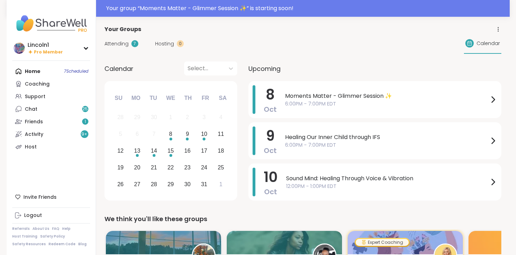  What do you see at coordinates (51, 147) in the screenshot?
I see `a: Host` at bounding box center [51, 147].